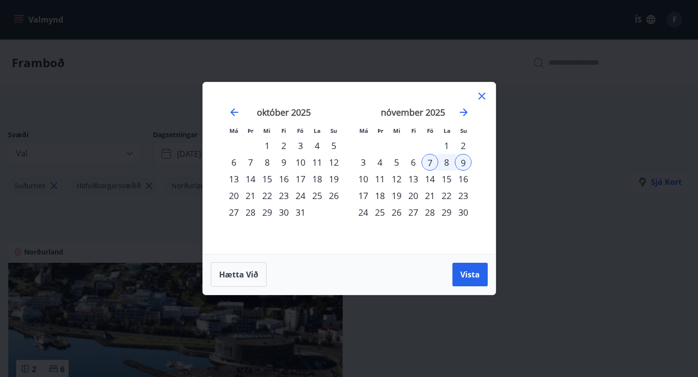  I want to click on td: Choose fimmtudagur, 20. nóvember 2025 as your check-in date. It’s available., so click(413, 196).